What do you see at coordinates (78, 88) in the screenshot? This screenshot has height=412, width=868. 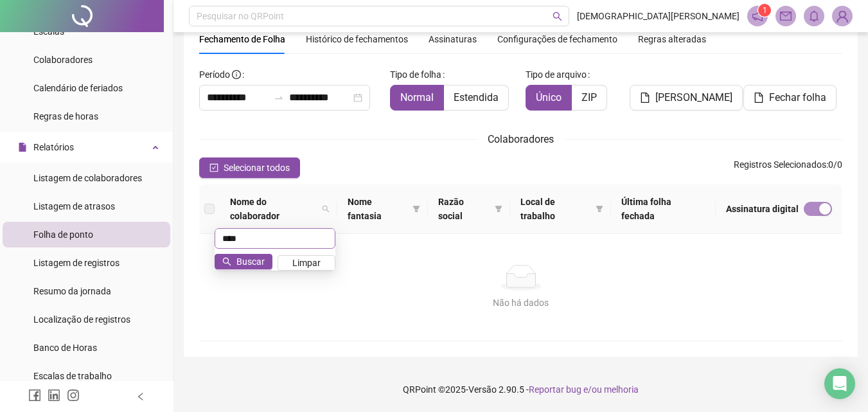 I see `span: Calendário de feriados` at bounding box center [78, 88].